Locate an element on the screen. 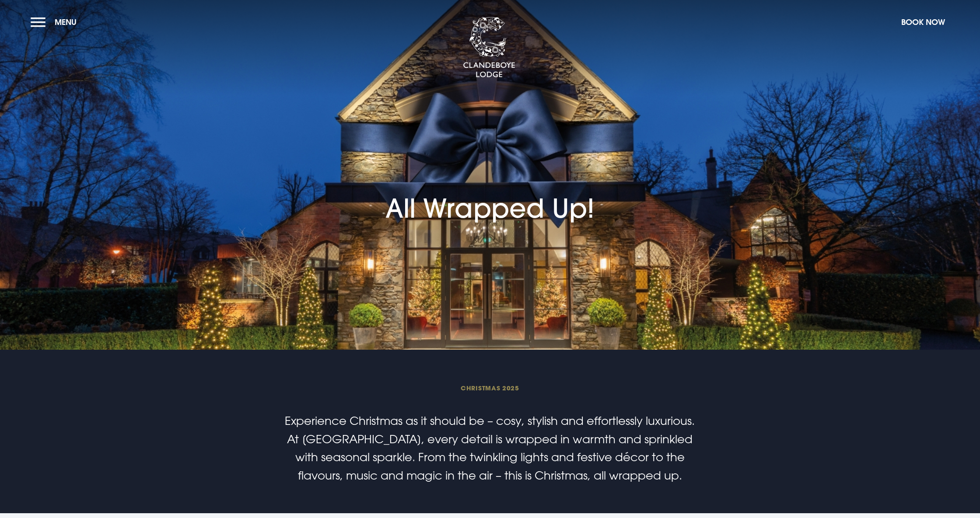 The image size is (980, 518). span: Christmas 2025 is located at coordinates (490, 388).